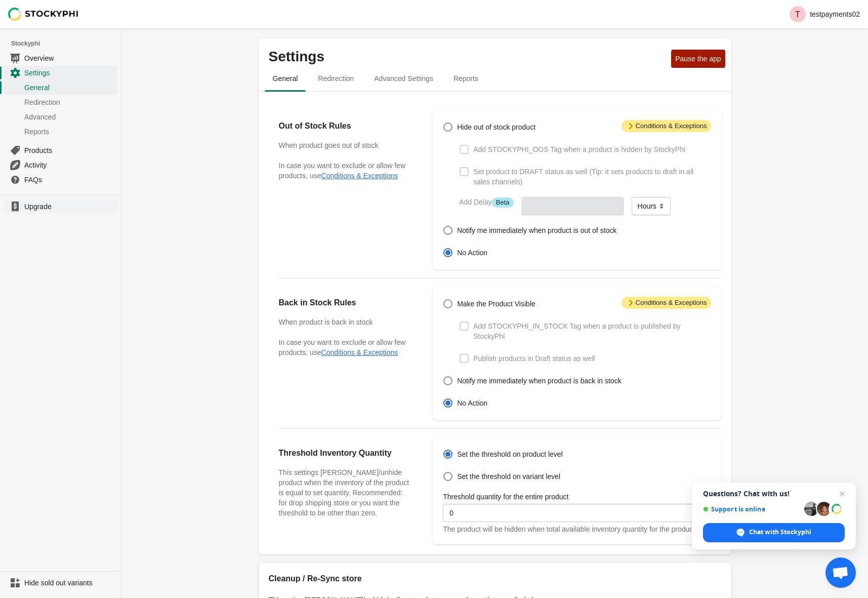 The height and width of the screenshot is (598, 868). Describe the element at coordinates (346, 145) in the screenshot. I see `h3: When product goes out of stock` at that location.